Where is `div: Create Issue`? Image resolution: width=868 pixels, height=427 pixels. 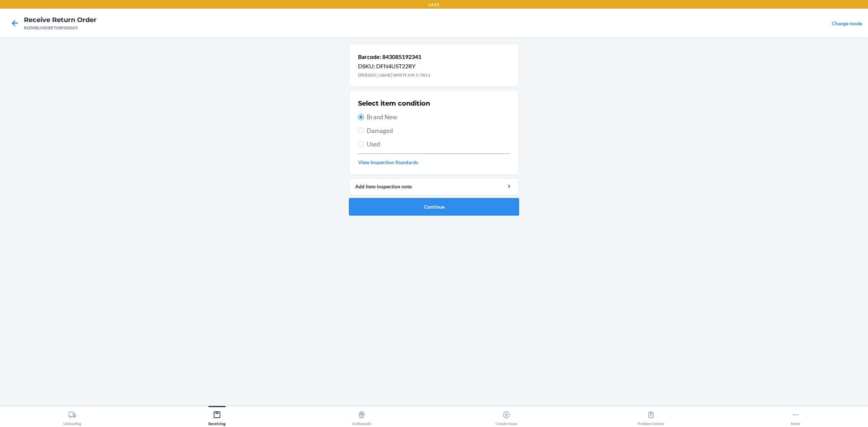
div: Create Issue is located at coordinates (507, 417).